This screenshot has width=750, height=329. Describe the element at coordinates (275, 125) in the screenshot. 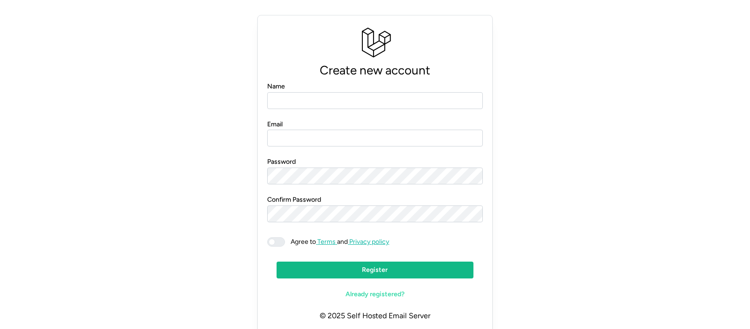

I see `label: Email` at that location.